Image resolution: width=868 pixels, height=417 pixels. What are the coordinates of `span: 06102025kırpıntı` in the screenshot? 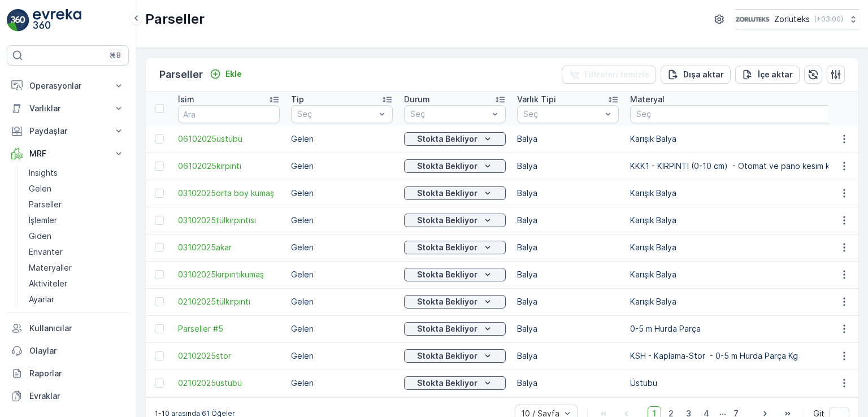 It's located at (229, 166).